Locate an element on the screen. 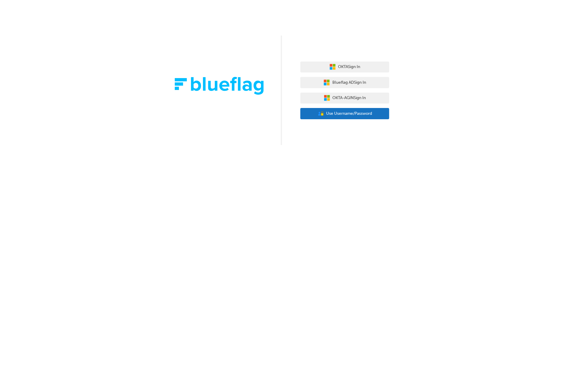 Image resolution: width=564 pixels, height=392 pixels. button: Use Username/Password is located at coordinates (345, 113).